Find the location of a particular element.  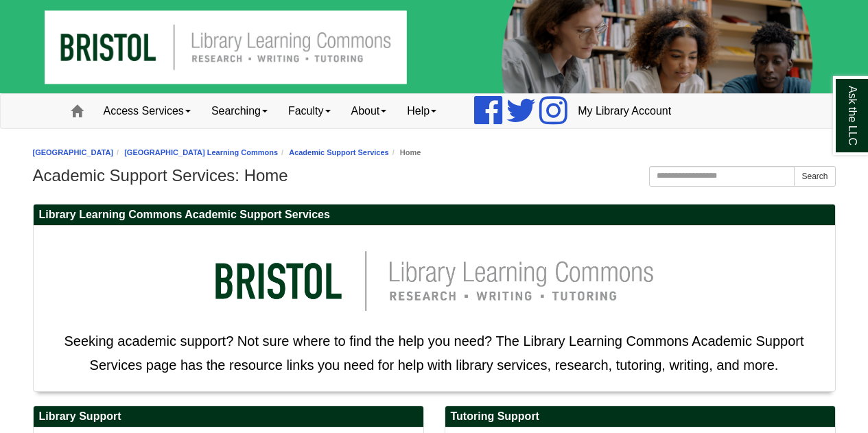

a: My Library Account is located at coordinates (625, 111).